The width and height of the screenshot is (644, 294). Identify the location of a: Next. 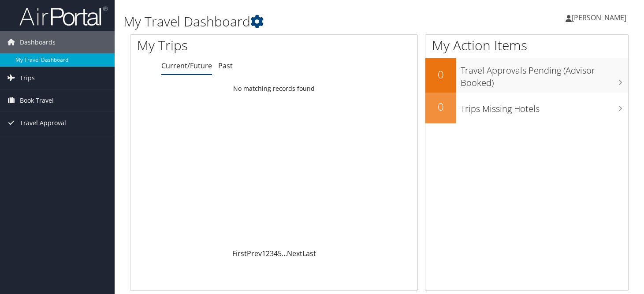
(294, 253).